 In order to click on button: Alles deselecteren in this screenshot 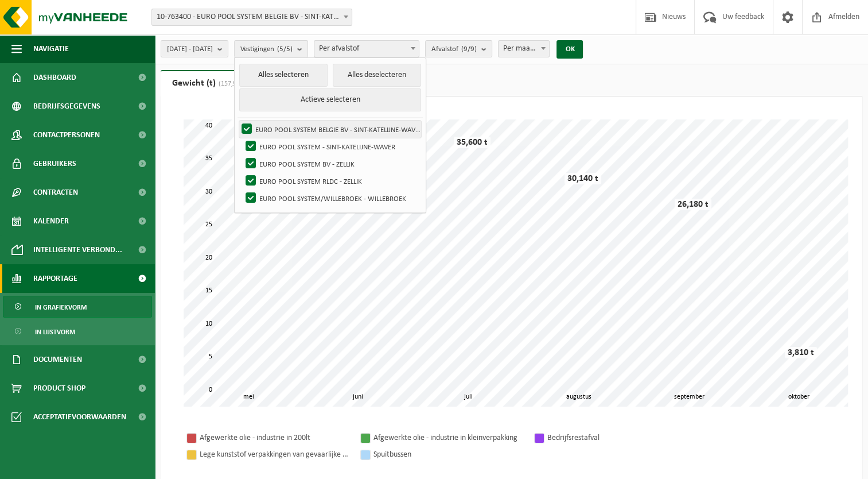, I will do `click(377, 75)`.